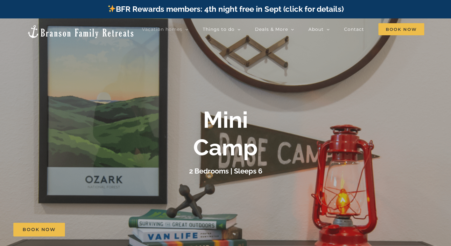 This screenshot has height=246, width=451. What do you see at coordinates (219, 29) in the screenshot?
I see `span: Things to do` at bounding box center [219, 29].